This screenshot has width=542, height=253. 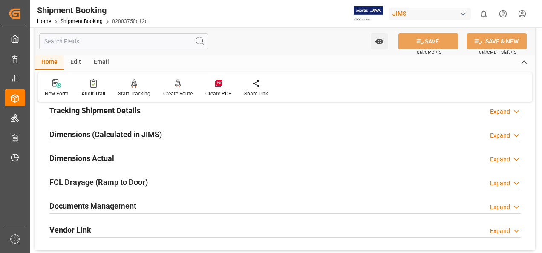 What do you see at coordinates (92, 10) in the screenshot?
I see `div: Shipment Booking` at bounding box center [92, 10].